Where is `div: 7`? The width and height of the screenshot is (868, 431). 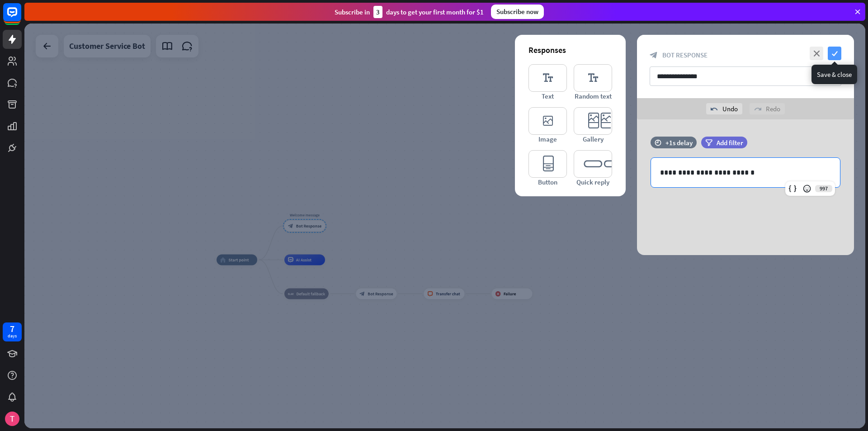 div: 7 is located at coordinates (12, 329).